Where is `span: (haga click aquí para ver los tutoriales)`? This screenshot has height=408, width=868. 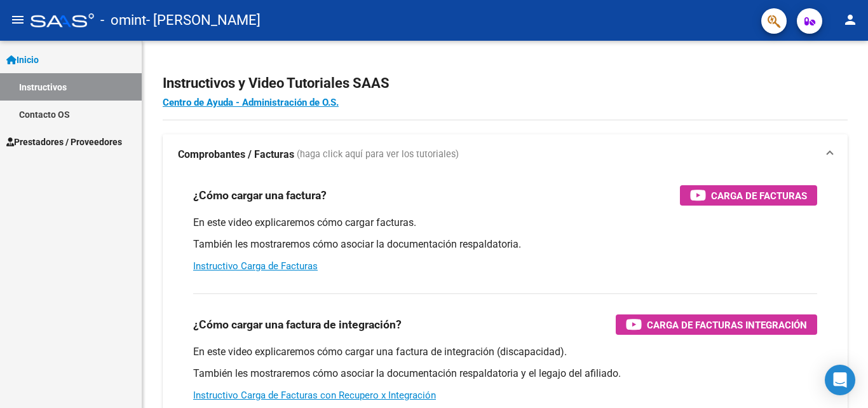
span: (haga click aquí para ver los tutoriales) is located at coordinates (377, 154).